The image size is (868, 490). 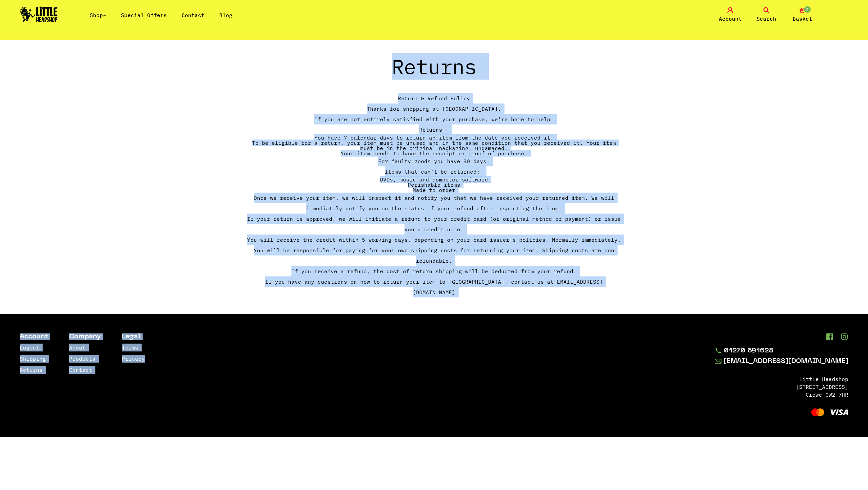 What do you see at coordinates (226, 15) in the screenshot?
I see `a: Blog` at bounding box center [226, 15].